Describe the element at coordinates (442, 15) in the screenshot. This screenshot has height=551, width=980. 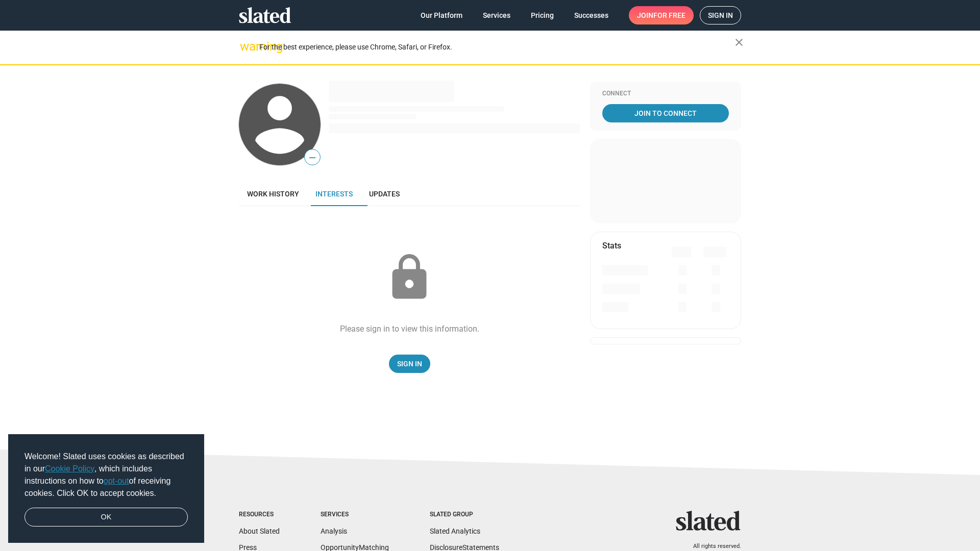
I see `a: Our Platform` at that location.